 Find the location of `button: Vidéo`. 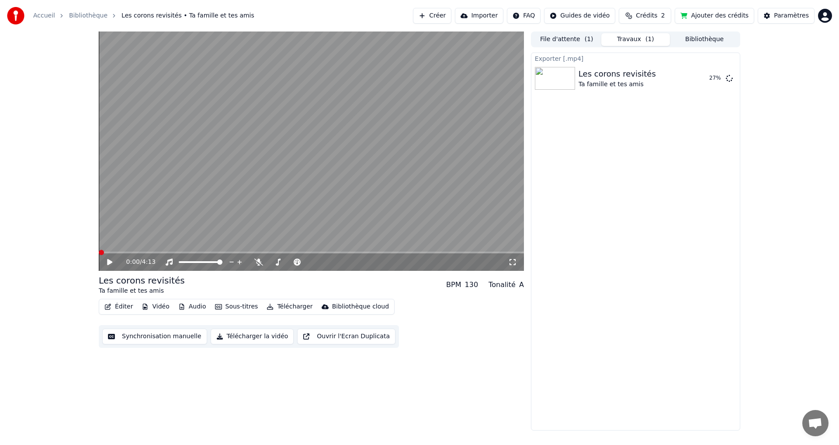

button: Vidéo is located at coordinates (155, 306).